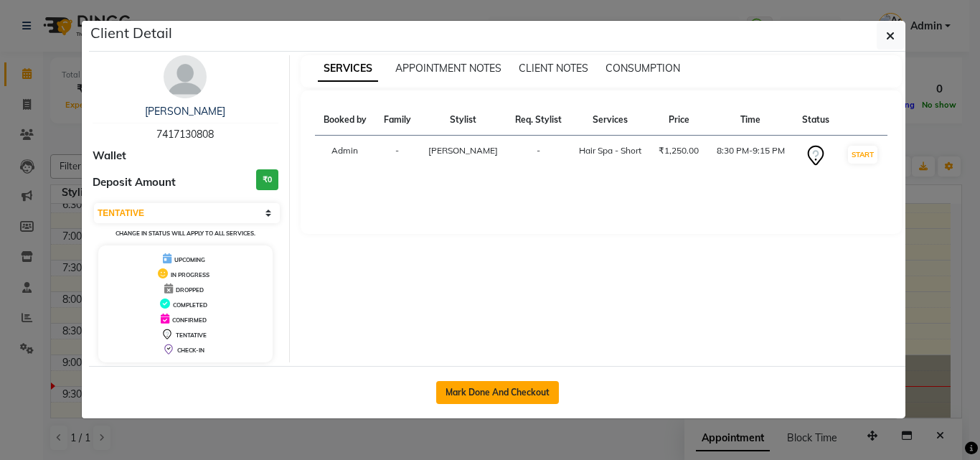 This screenshot has width=980, height=460. Describe the element at coordinates (448, 68) in the screenshot. I see `span: APPOINTMENT NOTES` at that location.